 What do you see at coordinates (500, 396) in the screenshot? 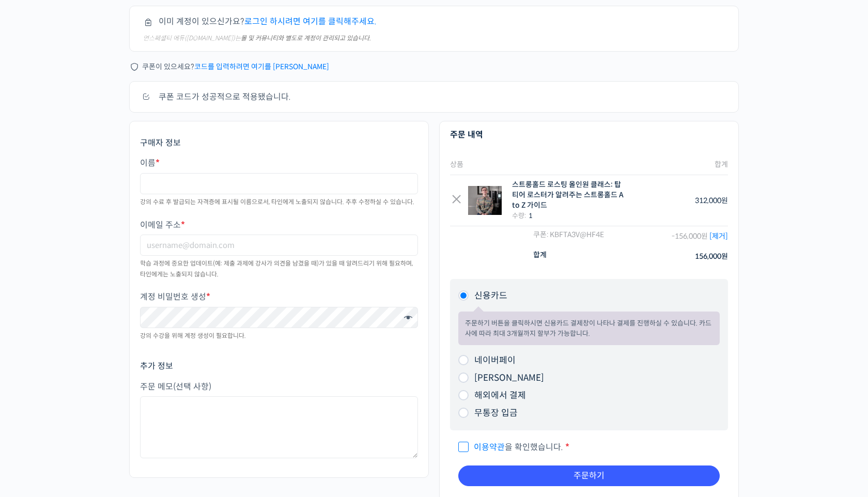
I see `label: 해외에서 결제` at bounding box center [500, 396].